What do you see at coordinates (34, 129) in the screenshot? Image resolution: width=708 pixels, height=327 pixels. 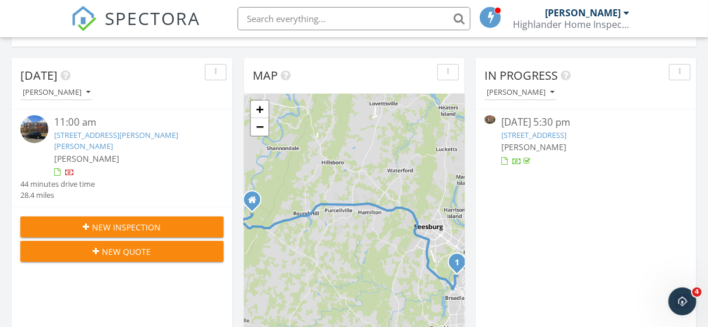 I see `img: streetview` at bounding box center [34, 129].